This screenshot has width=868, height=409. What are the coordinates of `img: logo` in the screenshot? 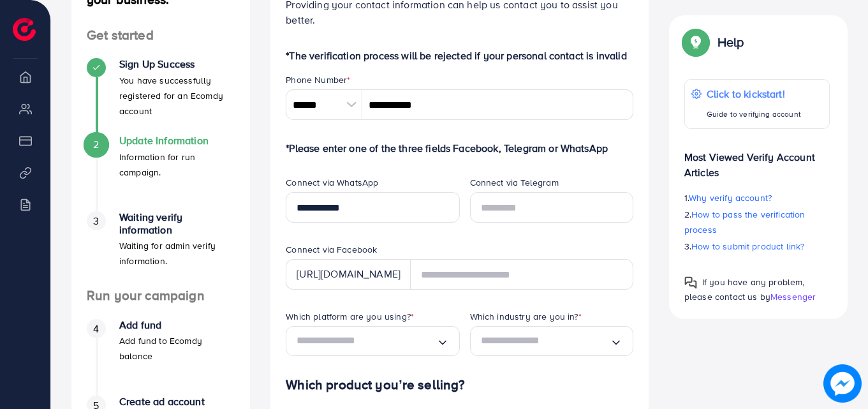 It's located at (24, 29).